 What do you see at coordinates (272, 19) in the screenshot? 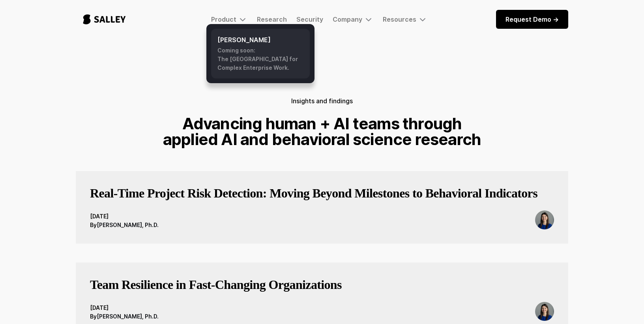
I see `a: Research` at bounding box center [272, 19].